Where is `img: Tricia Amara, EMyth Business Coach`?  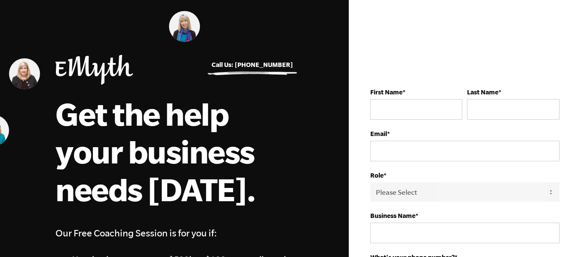 img: Tricia Amara, EMyth Business Coach is located at coordinates (24, 74).